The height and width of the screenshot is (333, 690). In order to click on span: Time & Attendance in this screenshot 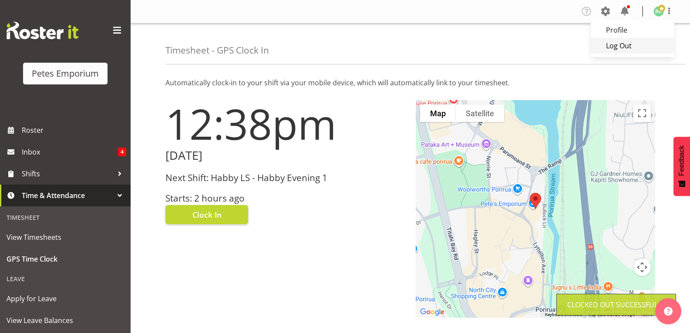, I will do `click(67, 195)`.